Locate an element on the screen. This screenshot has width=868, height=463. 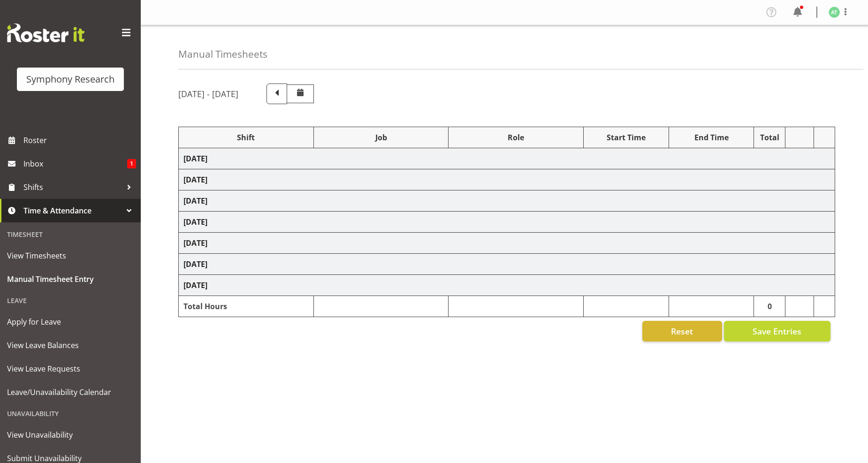
div: Symphony Research is located at coordinates (70, 79).